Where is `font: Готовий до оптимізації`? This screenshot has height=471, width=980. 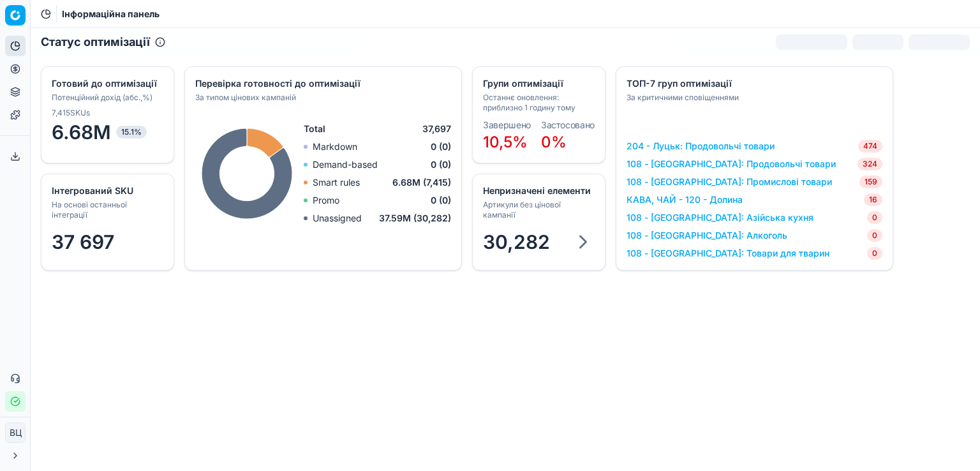 font: Готовий до оптимізації is located at coordinates (104, 83).